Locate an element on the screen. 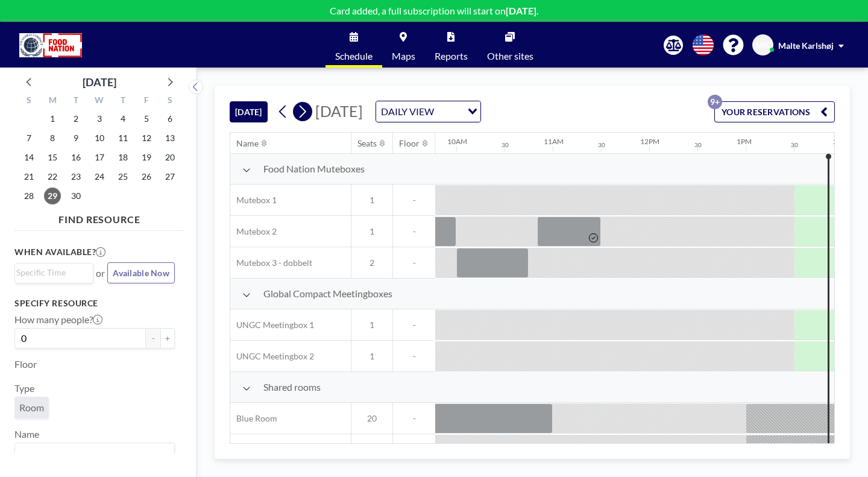  span: Tuesday, September 30, 2025 is located at coordinates (76, 196).